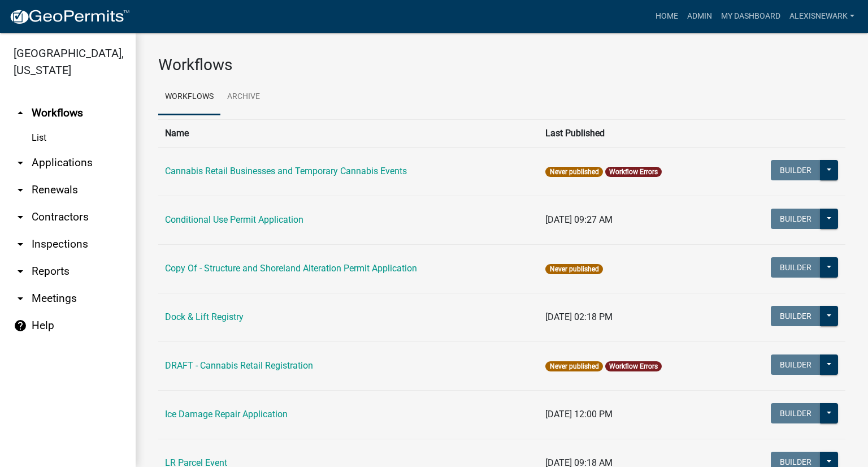 This screenshot has height=467, width=868. I want to click on th: Name, so click(348, 133).